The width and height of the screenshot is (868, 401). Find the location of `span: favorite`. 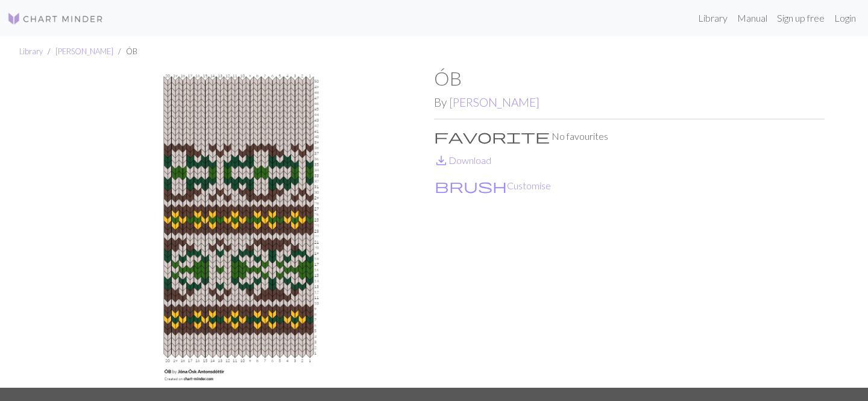

span: favorite is located at coordinates (492, 137).